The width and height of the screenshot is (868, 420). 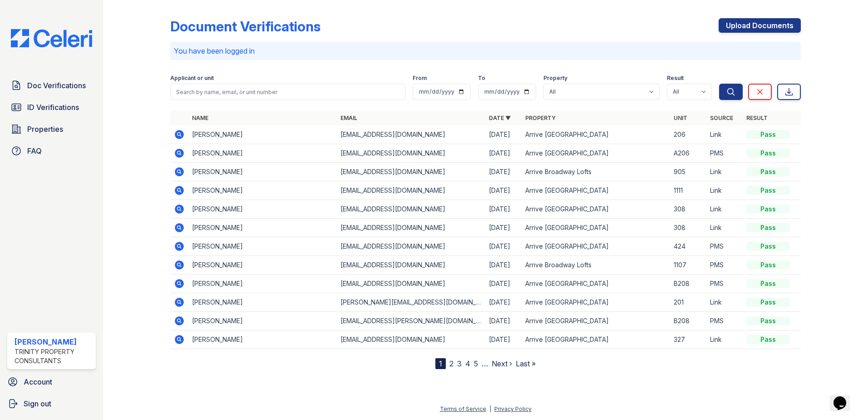 What do you see at coordinates (192, 78) in the screenshot?
I see `label: Applicant or unit` at bounding box center [192, 78].